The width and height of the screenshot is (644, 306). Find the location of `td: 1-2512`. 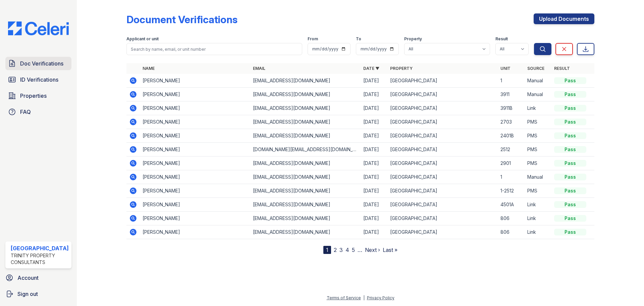

td: 1-2512 is located at coordinates (511, 191).